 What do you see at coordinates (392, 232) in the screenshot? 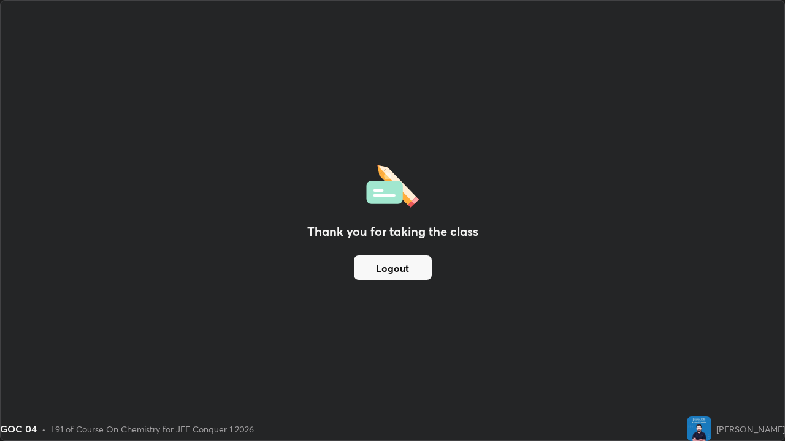
I see `h2: Thank you for taking the class` at bounding box center [392, 232].